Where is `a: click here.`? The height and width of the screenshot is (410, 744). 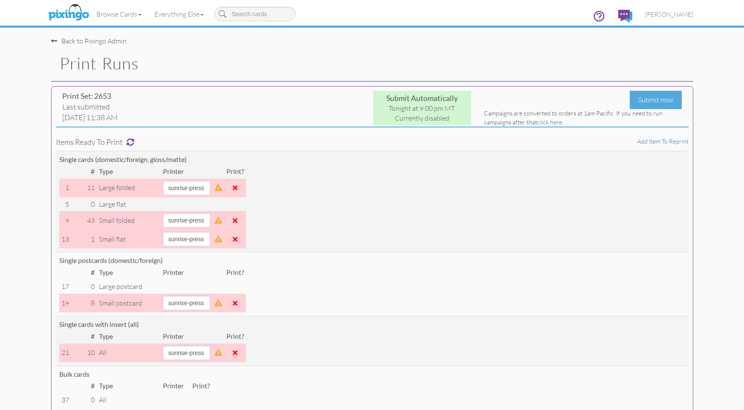 a: click here. is located at coordinates (550, 122).